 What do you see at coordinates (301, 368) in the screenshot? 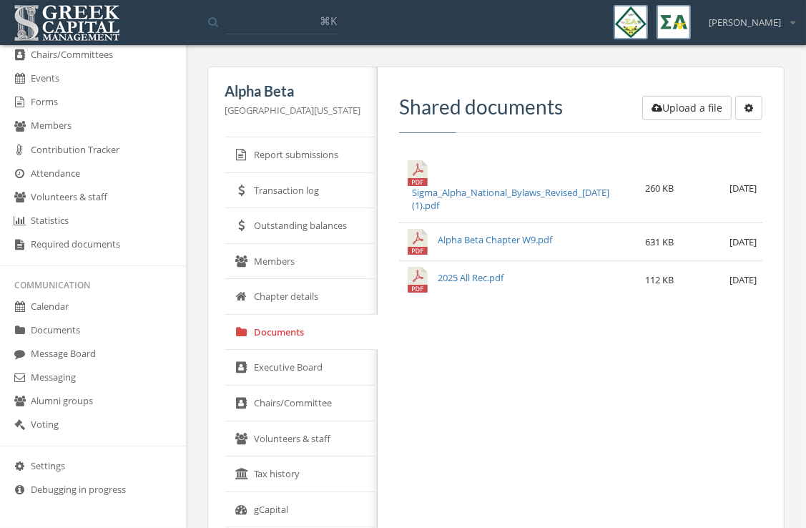
I see `a: Executive Board` at bounding box center [301, 368].